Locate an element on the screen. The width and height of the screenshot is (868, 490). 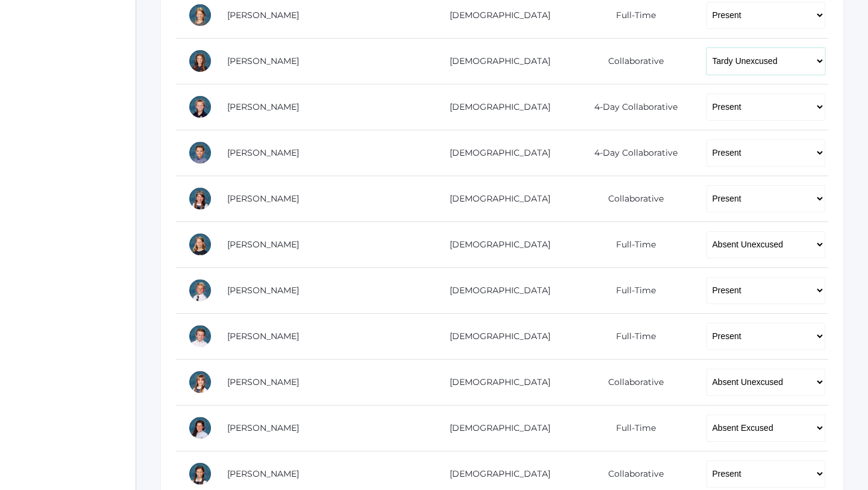
div: Ian Doyle is located at coordinates (200, 290).